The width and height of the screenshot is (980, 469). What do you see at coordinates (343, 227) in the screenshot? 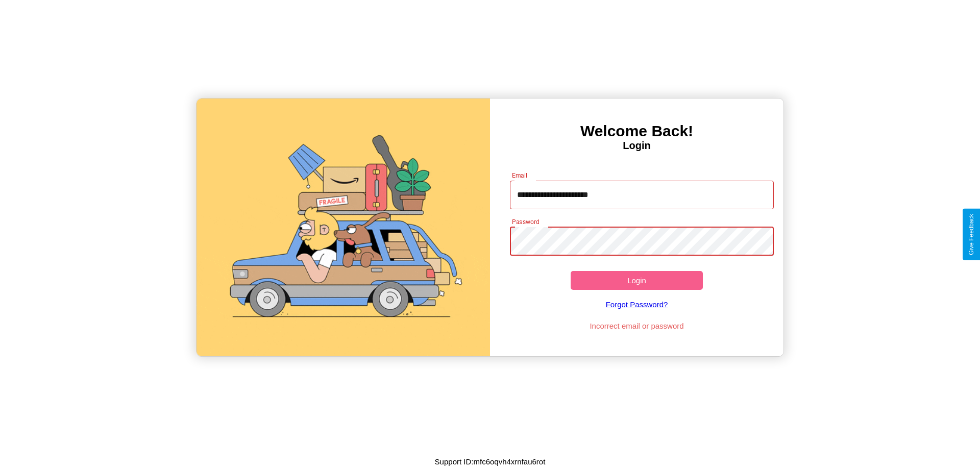
I see `img: gif` at bounding box center [343, 227].